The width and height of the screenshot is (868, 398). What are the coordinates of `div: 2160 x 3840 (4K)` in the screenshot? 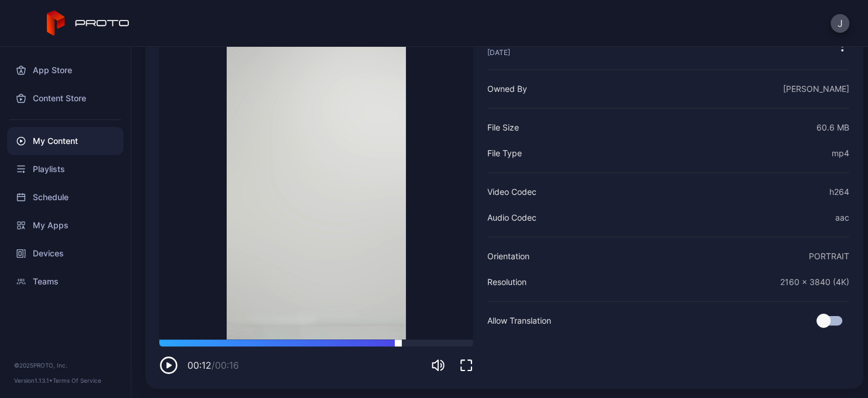 It's located at (814, 282).